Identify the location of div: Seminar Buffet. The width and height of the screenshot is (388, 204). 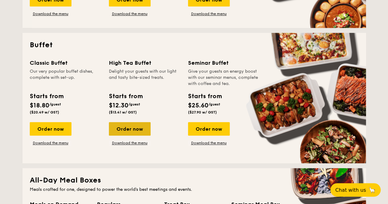
(224, 63).